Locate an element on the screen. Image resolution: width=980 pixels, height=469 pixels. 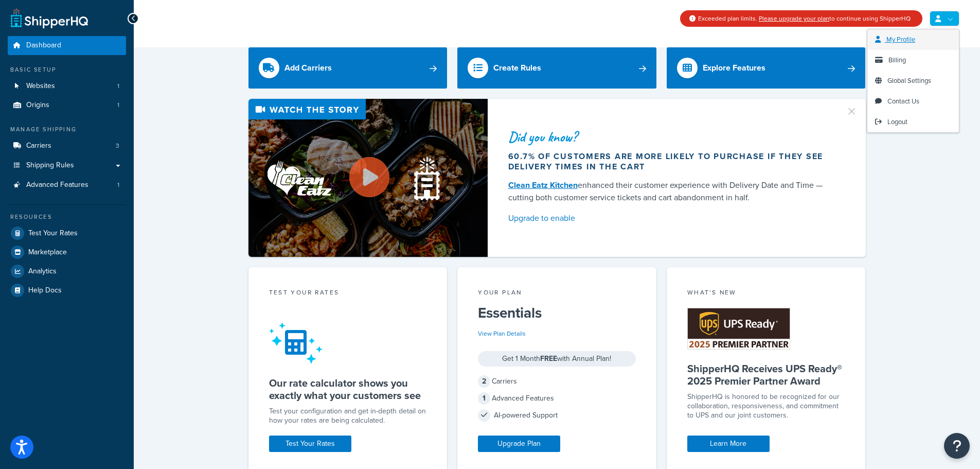
li: Carriers is located at coordinates (67, 145).